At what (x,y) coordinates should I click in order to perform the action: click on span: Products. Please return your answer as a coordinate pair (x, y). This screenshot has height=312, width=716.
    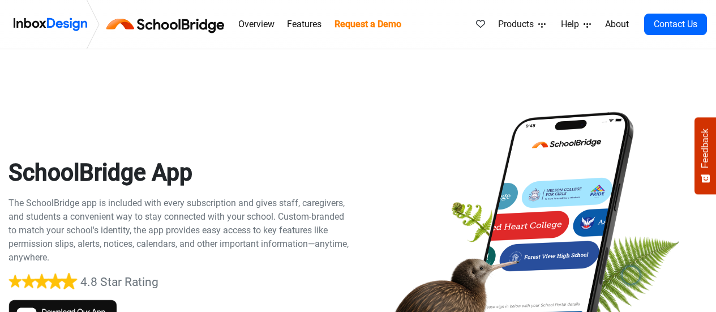
    Looking at the image, I should click on (518, 24).